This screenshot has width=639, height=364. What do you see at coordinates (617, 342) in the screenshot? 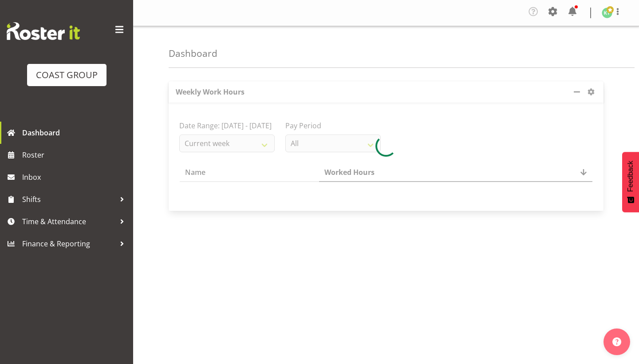
I see `img: help-xxl-2.png` at bounding box center [617, 342].